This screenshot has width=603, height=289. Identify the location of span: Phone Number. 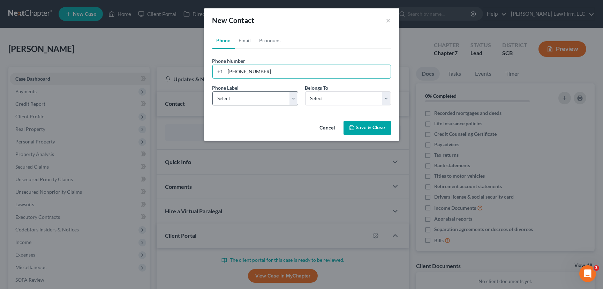
(229, 61).